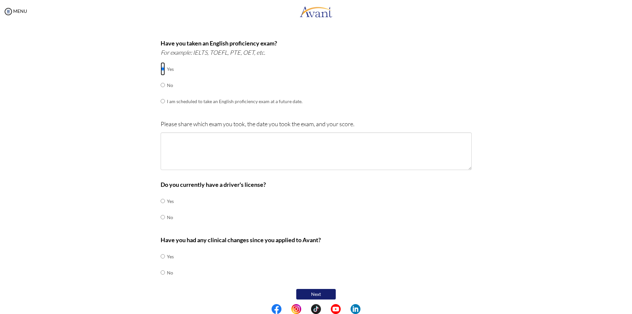 This screenshot has height=314, width=632. I want to click on img: icon-menu.png, so click(8, 12).